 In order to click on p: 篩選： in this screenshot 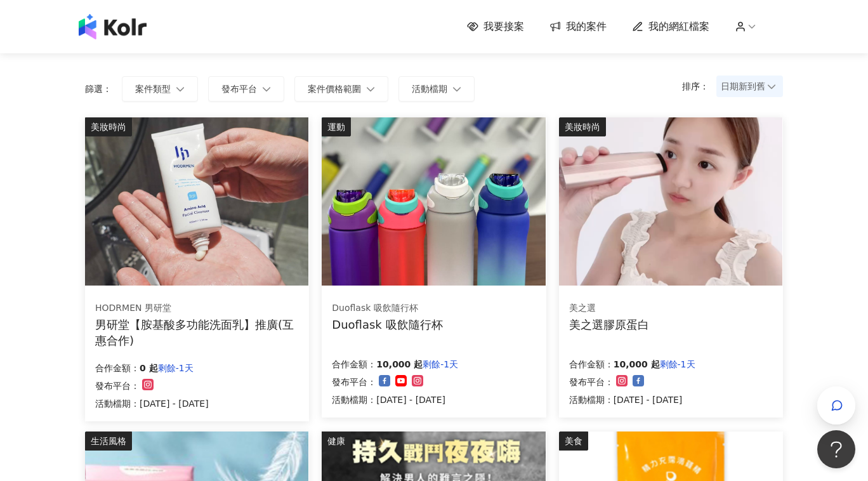, I will do `click(98, 89)`.